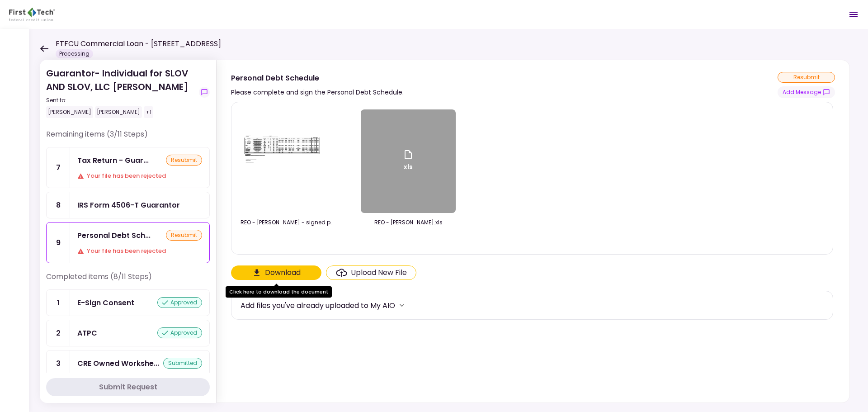  Describe the element at coordinates (408, 161) in the screenshot. I see `div: xls` at that location.